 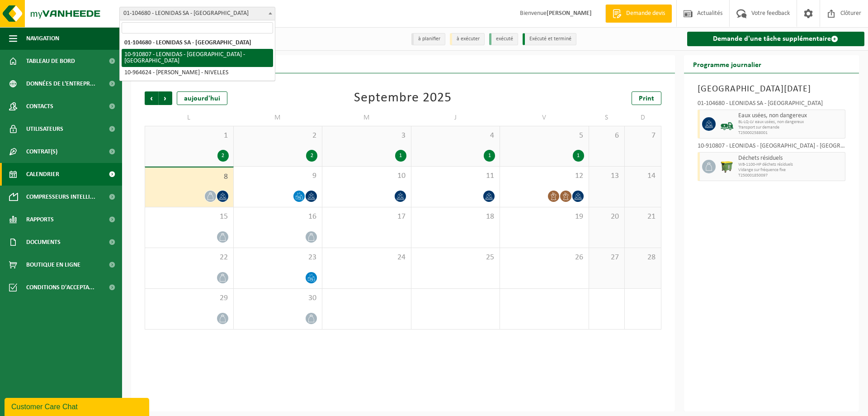 I want to click on td: J, so click(x=456, y=117).